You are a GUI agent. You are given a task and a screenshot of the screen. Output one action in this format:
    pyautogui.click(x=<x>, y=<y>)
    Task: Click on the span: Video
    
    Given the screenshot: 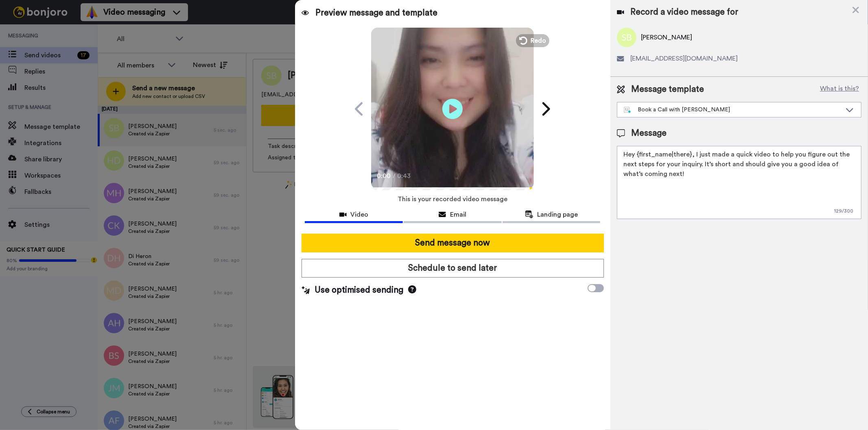 What is the action you would take?
    pyautogui.click(x=360, y=215)
    